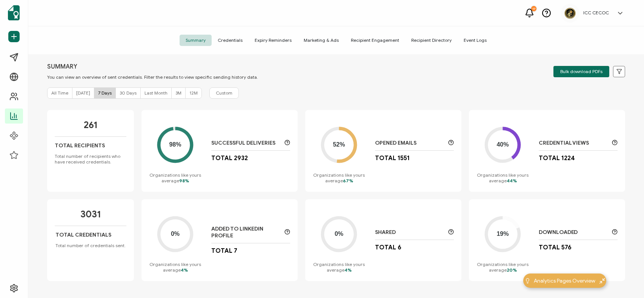  Describe the element at coordinates (84, 235) in the screenshot. I see `p: Total Credentials` at that location.